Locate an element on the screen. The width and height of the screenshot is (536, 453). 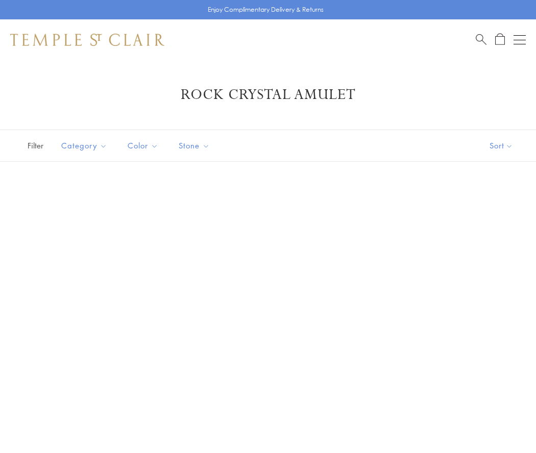
h1: Rock Crystal Amulet is located at coordinates (268, 95).